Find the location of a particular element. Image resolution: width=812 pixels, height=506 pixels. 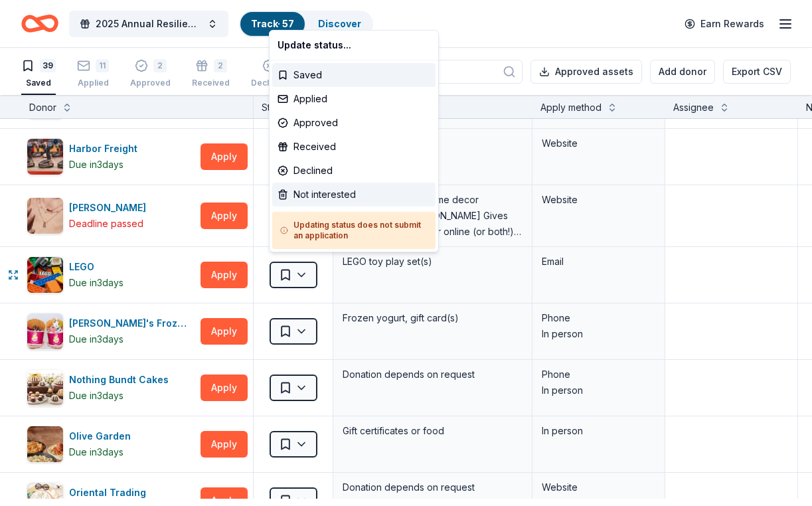

div: Applied is located at coordinates (354, 99).